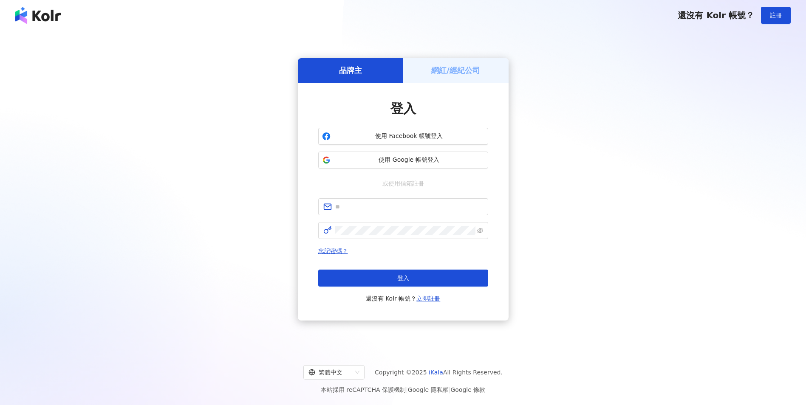 The image size is (806, 405). Describe the element at coordinates (350, 70) in the screenshot. I see `h5: 品牌主` at that location.